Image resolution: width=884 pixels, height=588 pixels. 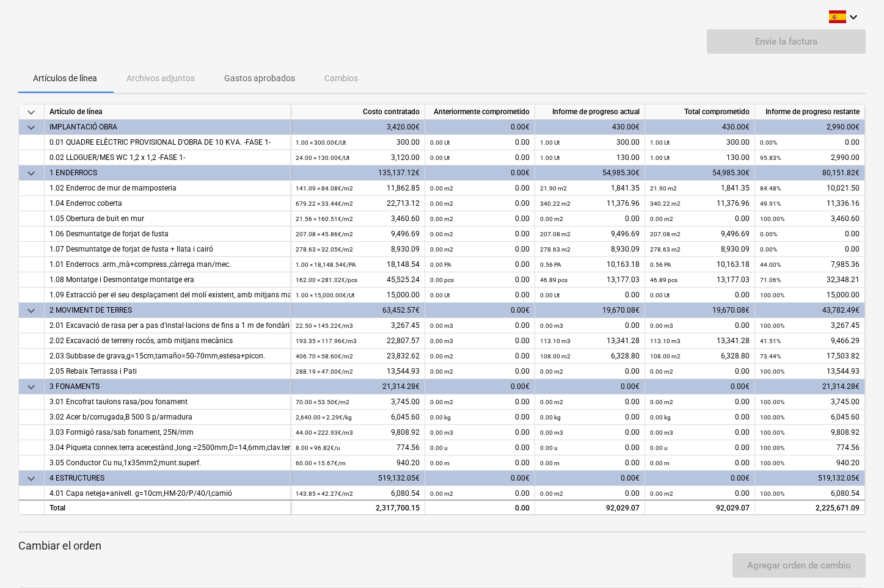 I want to click on small: 143.85 × 42.27€ / m2, so click(x=324, y=493).